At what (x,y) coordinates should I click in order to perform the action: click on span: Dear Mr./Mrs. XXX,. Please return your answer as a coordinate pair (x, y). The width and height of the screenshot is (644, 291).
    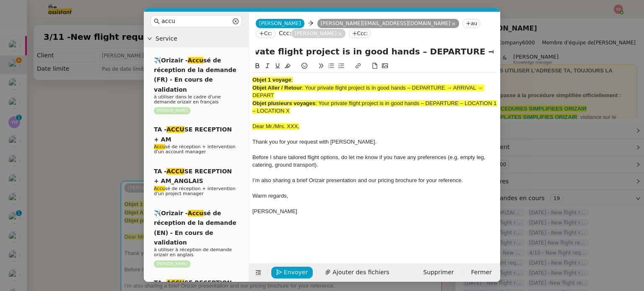
    Looking at the image, I should click on (276, 126).